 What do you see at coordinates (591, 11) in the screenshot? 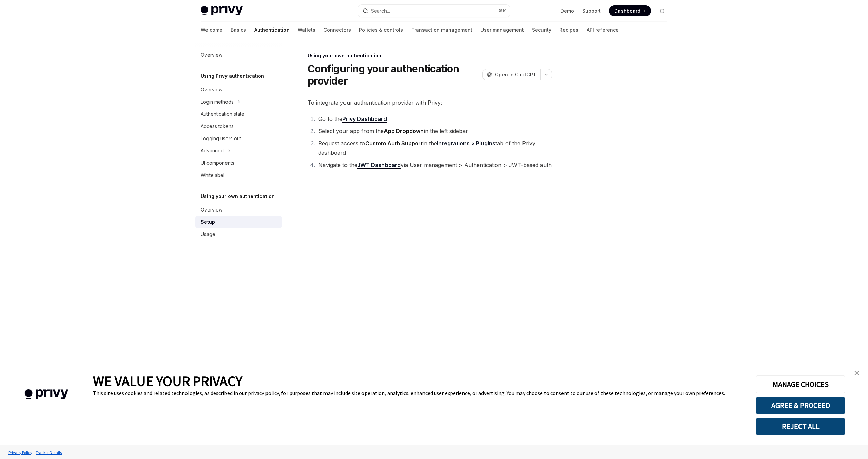
I see `a: Support` at bounding box center [591, 11].